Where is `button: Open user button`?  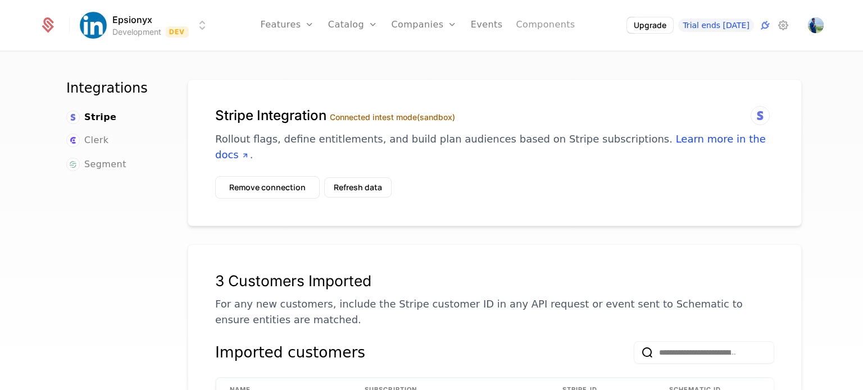
button: Open user button is located at coordinates (816, 25).